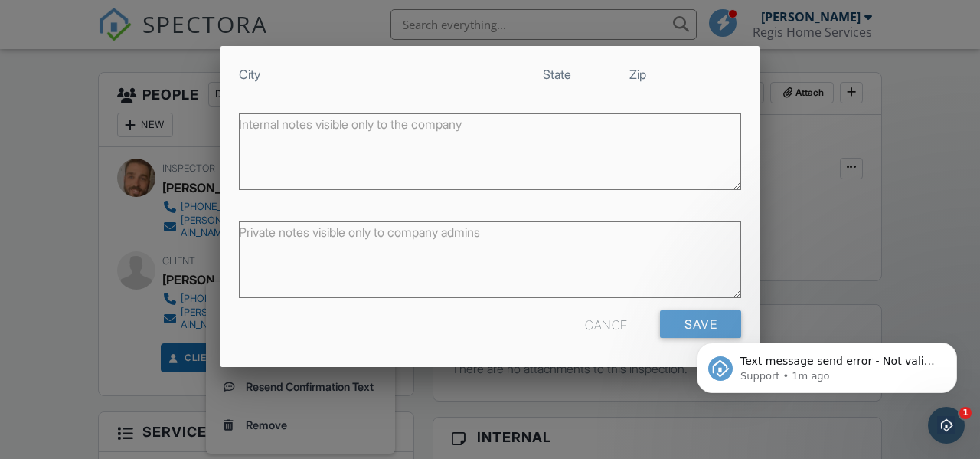 This screenshot has height=459, width=980. What do you see at coordinates (557, 74) in the screenshot?
I see `label: State` at bounding box center [557, 74].